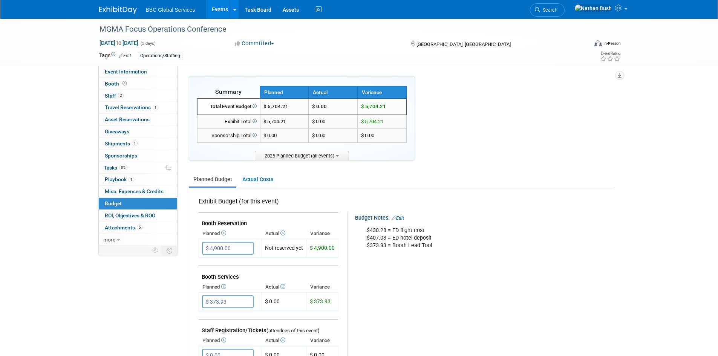 This screenshot has width=718, height=356. I want to click on td: Toggle Event Tabs, so click(169, 251).